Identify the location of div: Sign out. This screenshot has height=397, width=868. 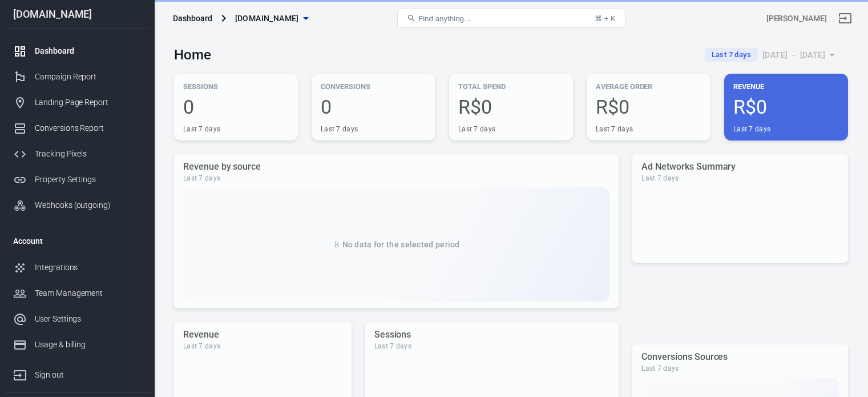
(88, 375).